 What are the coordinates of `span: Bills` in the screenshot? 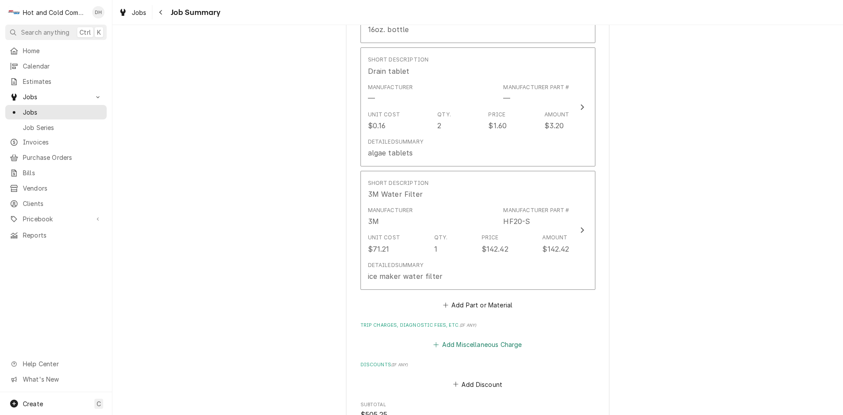 It's located at (62, 173).